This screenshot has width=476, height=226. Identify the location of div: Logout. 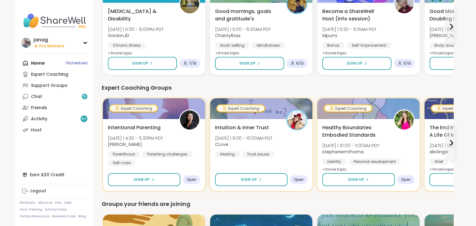
(38, 191).